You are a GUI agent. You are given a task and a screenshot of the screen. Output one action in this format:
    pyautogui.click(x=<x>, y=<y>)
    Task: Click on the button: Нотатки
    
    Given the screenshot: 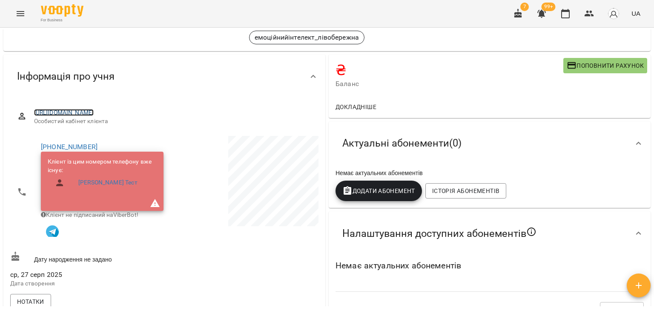 What is the action you would take?
    pyautogui.click(x=31, y=302)
    